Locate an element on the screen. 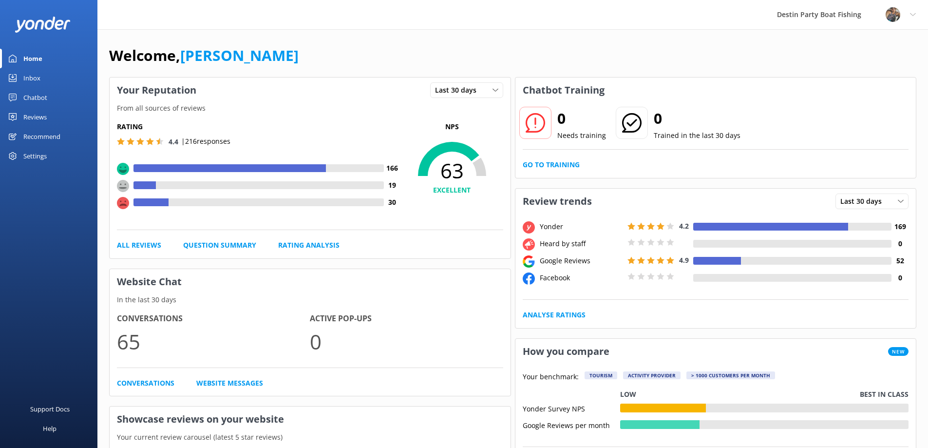 This screenshot has width=928, height=448. p: Low is located at coordinates (628, 394).